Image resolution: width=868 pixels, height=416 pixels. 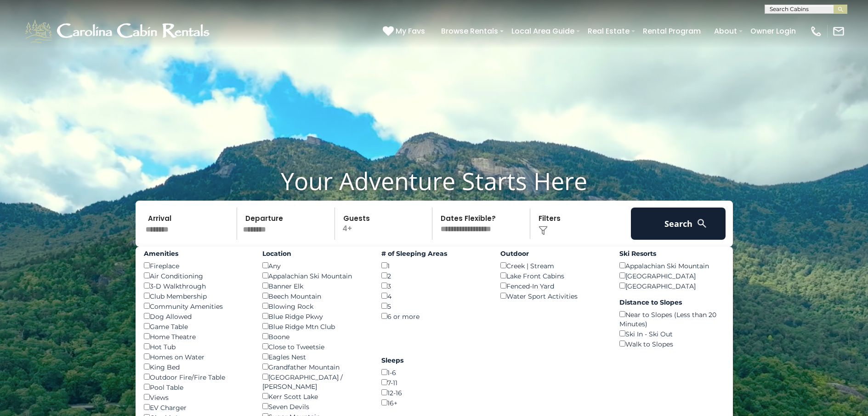 I want to click on h1: Your Adventure Starts Here, so click(x=434, y=181).